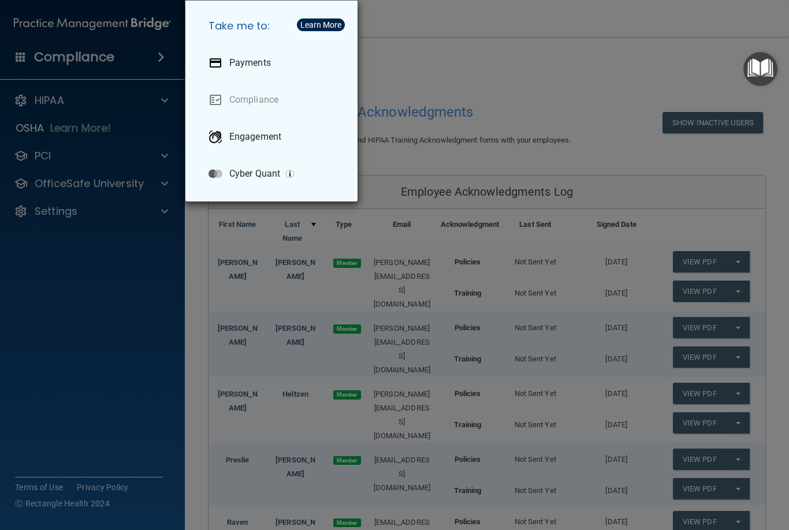 Image resolution: width=789 pixels, height=530 pixels. What do you see at coordinates (250, 63) in the screenshot?
I see `p: Payments` at bounding box center [250, 63].